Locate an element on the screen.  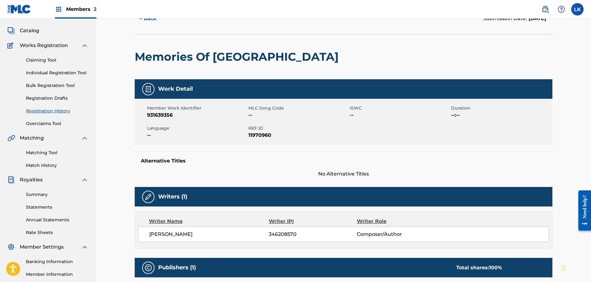
div: Help is located at coordinates (562, 9).